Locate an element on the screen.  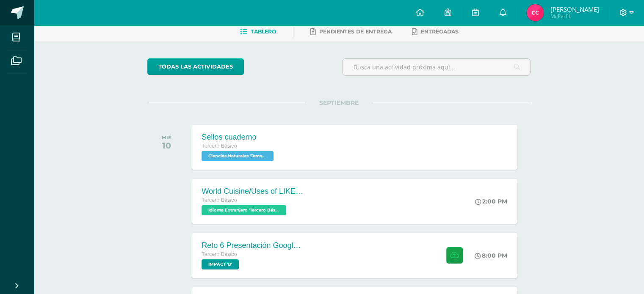
span: IMPACT 'B' is located at coordinates (220, 264).